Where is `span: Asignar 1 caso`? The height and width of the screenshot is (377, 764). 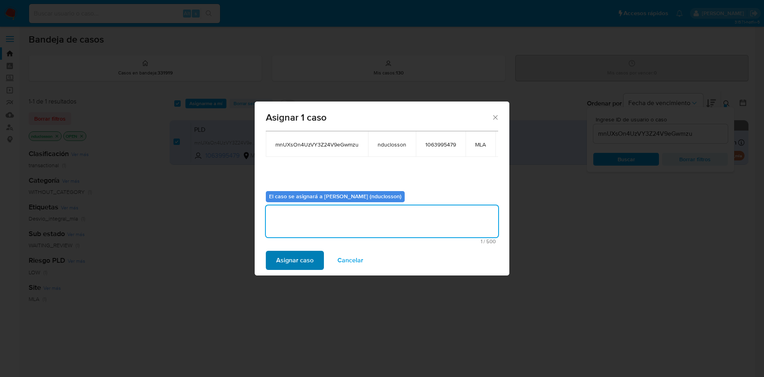
span: Asignar 1 caso is located at coordinates (379, 117).